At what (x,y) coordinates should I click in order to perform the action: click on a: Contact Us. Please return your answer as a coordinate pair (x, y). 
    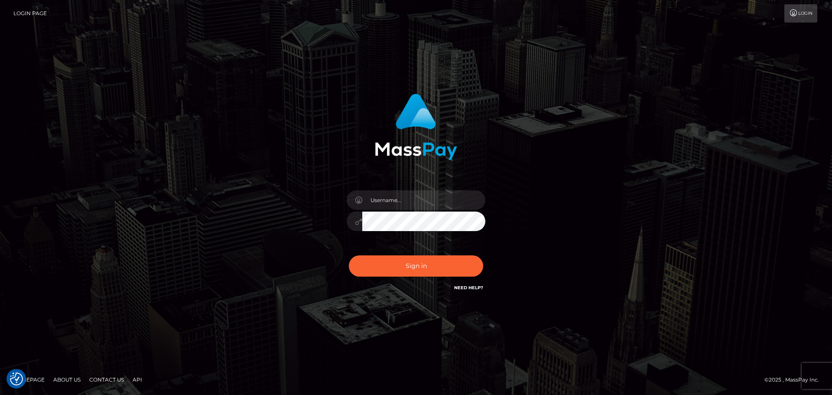
    Looking at the image, I should click on (107, 379).